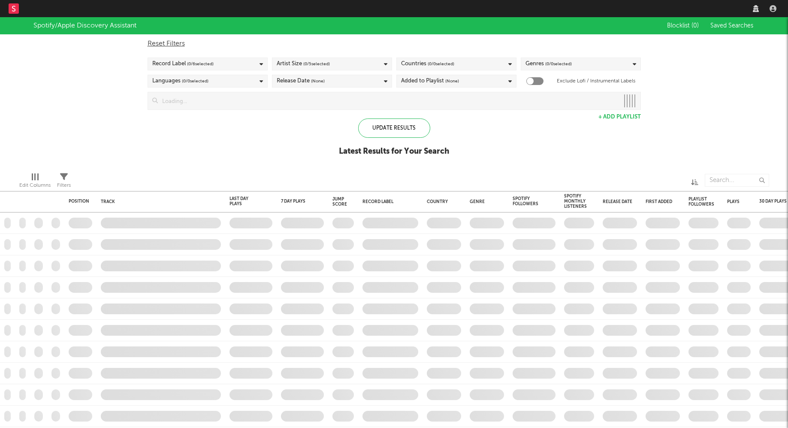  What do you see at coordinates (442, 202) in the screenshot?
I see `div: Country` at bounding box center [442, 202].